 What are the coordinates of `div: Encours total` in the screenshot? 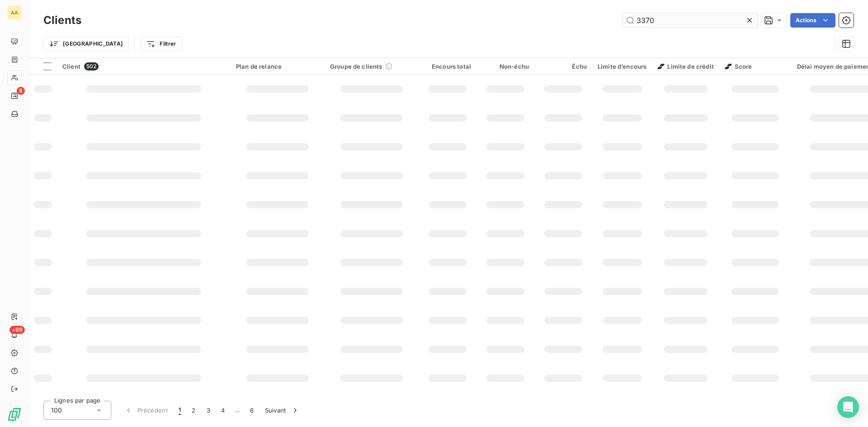 It's located at (448, 66).